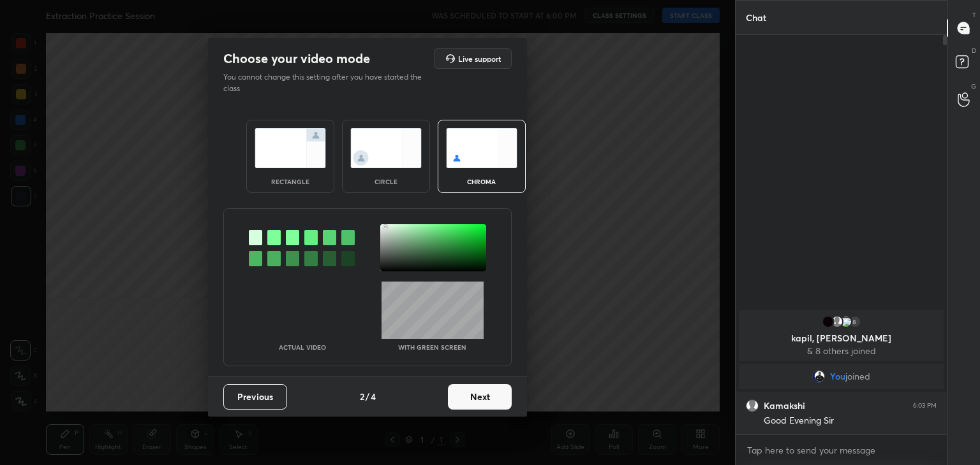 The width and height of the screenshot is (980, 465). What do you see at coordinates (327, 83) in the screenshot?
I see `p: You cannot change this setting after you have started the class` at bounding box center [327, 83].